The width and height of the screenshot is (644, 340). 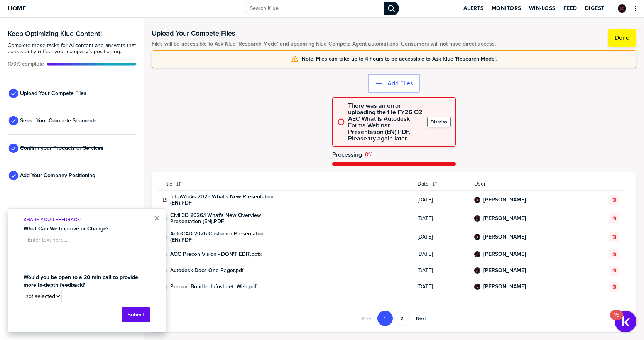 I want to click on span: Active, so click(x=26, y=64).